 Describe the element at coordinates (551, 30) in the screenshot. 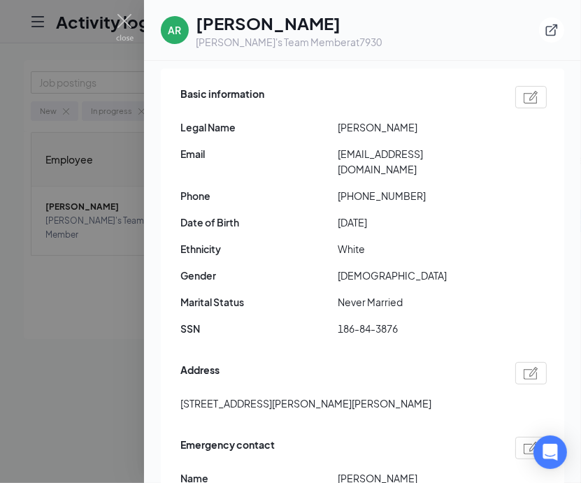

I see `button: ExternalLink` at that location.